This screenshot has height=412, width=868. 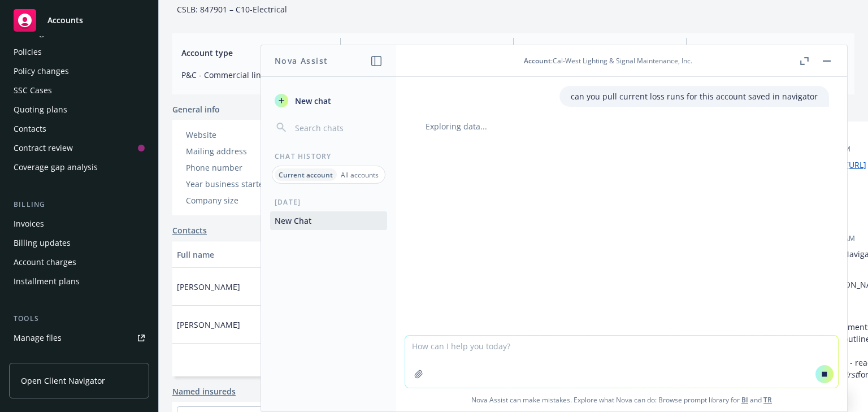 What do you see at coordinates (622, 399) in the screenshot?
I see `span: Nova Assist can make mistakes. Explore what Nova can do: Browse prompt library for and` at bounding box center [622, 399].